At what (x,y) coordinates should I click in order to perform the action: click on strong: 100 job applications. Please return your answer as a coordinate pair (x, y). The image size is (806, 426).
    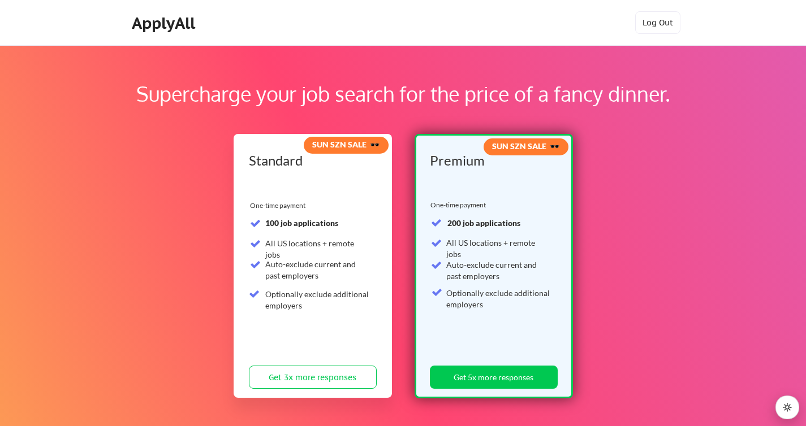
    Looking at the image, I should click on (301, 223).